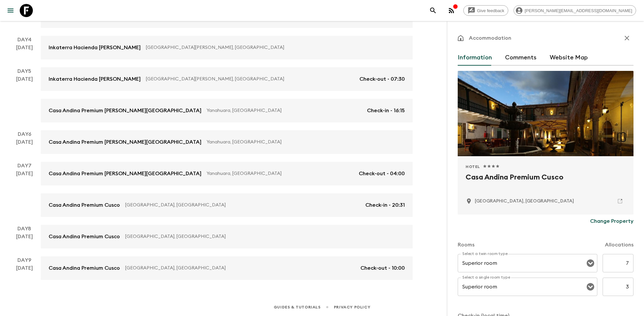  Describe the element at coordinates (352, 307) in the screenshot. I see `a: Privacy Policy` at that location.